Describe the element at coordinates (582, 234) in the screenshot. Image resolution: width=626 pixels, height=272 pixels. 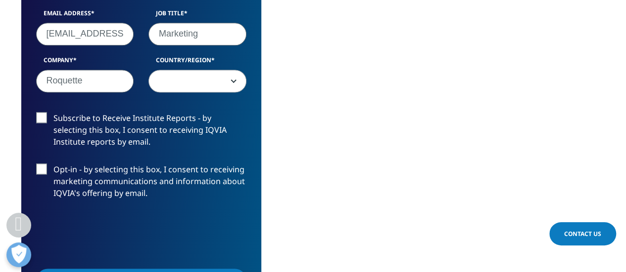
I see `span: Contact Us` at that location.